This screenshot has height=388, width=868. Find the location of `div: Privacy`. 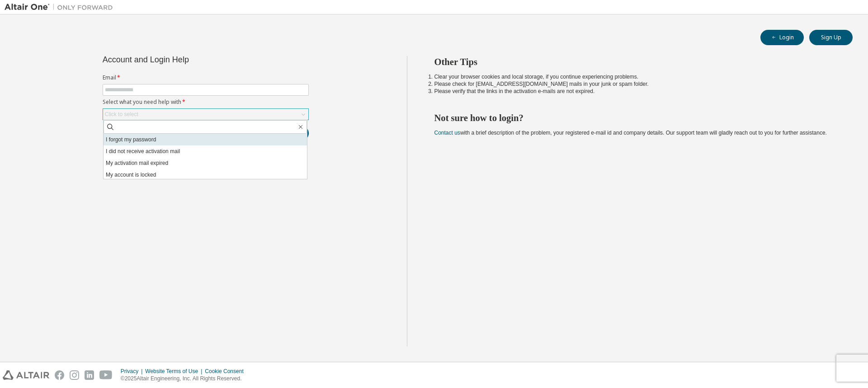

div: Privacy is located at coordinates (133, 371).